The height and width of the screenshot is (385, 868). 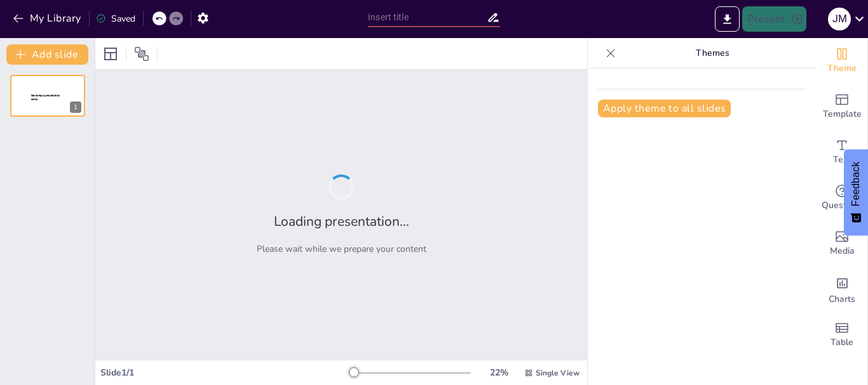 I want to click on div: 22 %, so click(x=499, y=373).